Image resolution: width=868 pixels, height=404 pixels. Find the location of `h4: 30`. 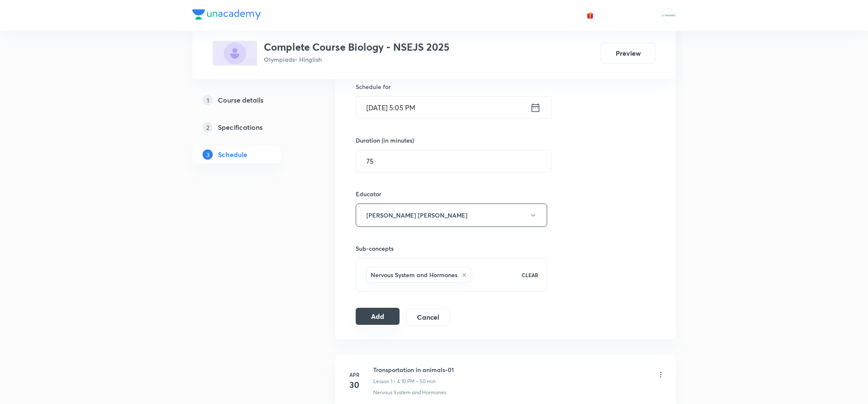

h4: 30 is located at coordinates (355, 385).